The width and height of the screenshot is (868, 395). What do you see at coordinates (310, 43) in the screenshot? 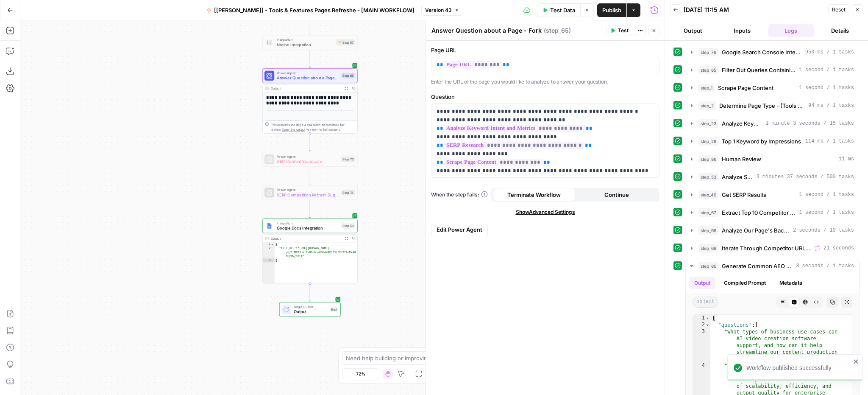
I see `div: IntegrationNotion IntegrationStep 57` at bounding box center [310, 43].